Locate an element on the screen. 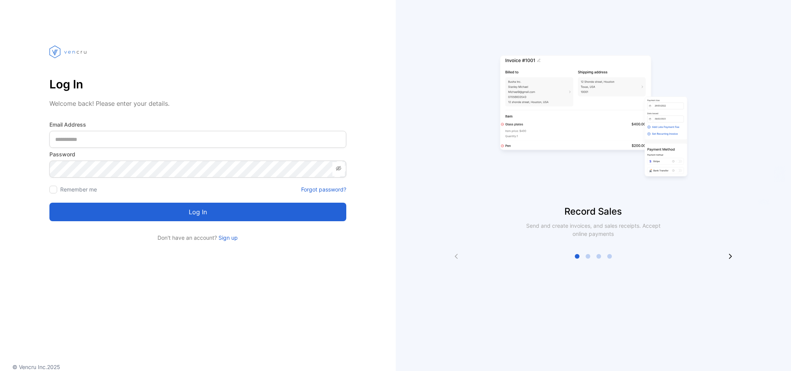  p: Send and create invoices, and sales receipts. Accept online payments is located at coordinates (593, 230).